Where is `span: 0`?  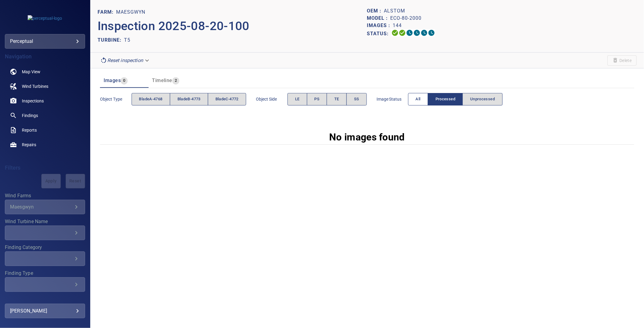
span: 0 is located at coordinates (124, 80).